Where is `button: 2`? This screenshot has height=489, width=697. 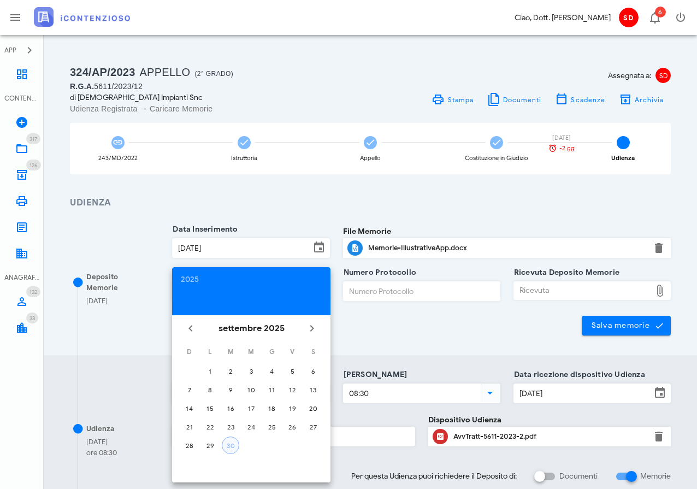
button: 2 is located at coordinates (230, 371).